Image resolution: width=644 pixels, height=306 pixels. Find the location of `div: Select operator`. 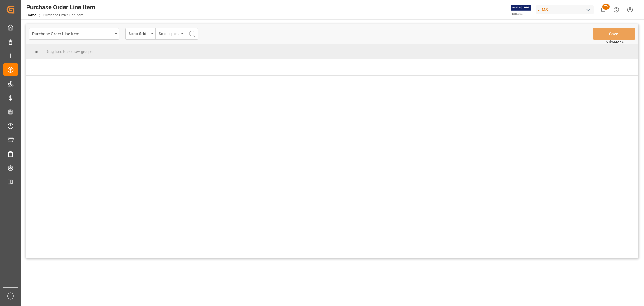

div: Select operator is located at coordinates (169, 33).